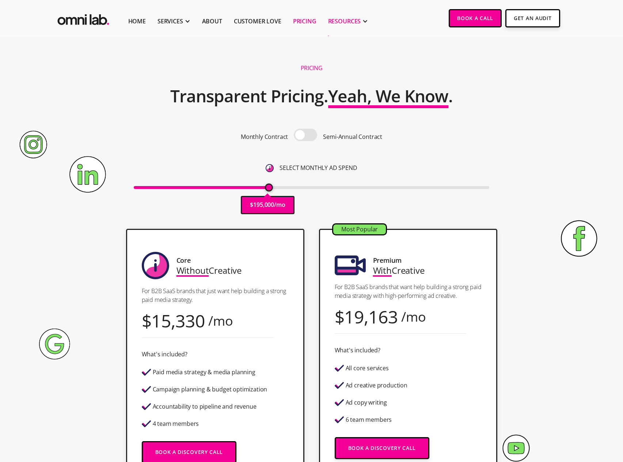  I want to click on a: Pricing, so click(305, 21).